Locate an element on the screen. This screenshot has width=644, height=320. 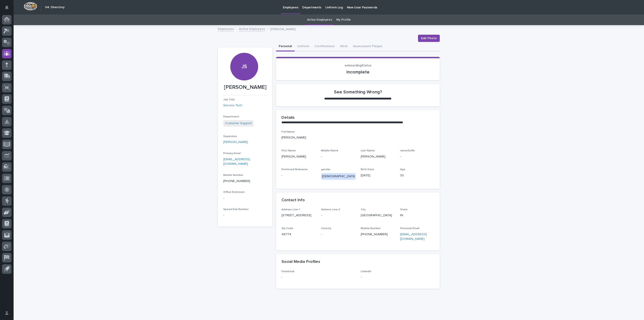
span: Birth Date is located at coordinates (367, 170).